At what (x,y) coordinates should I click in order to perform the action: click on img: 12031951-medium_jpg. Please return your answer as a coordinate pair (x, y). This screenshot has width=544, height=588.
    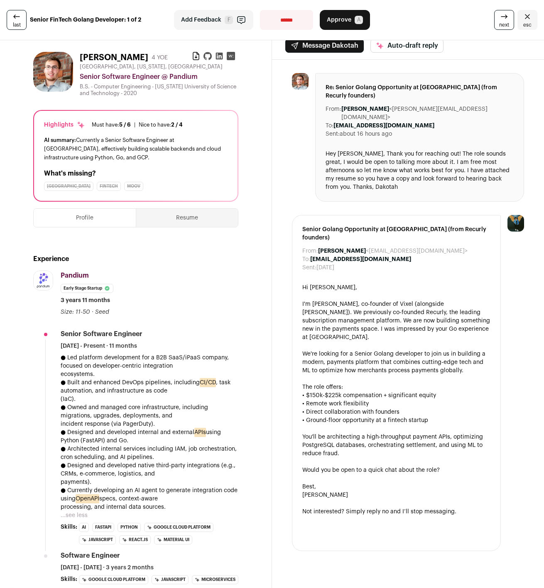
    Looking at the image, I should click on (516, 223).